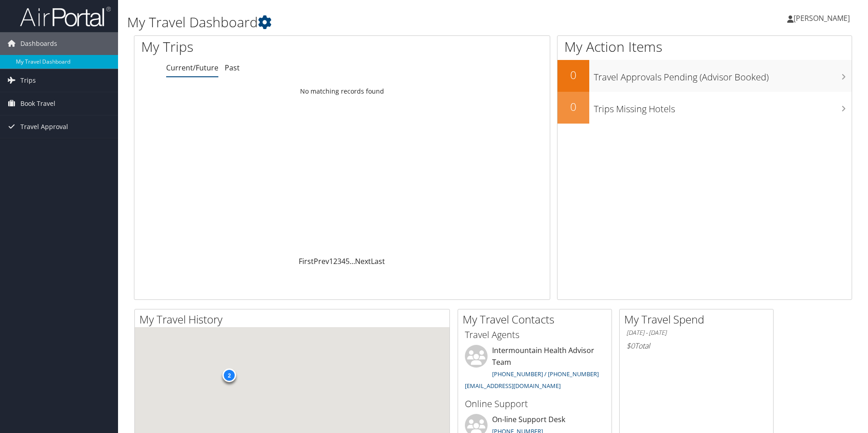 This screenshot has width=868, height=433. Describe the element at coordinates (705, 108) in the screenshot. I see `a: 0Trips Missing Hotels` at that location.